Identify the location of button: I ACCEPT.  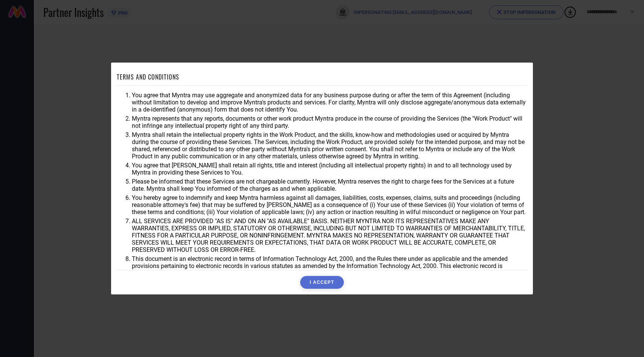
(322, 282).